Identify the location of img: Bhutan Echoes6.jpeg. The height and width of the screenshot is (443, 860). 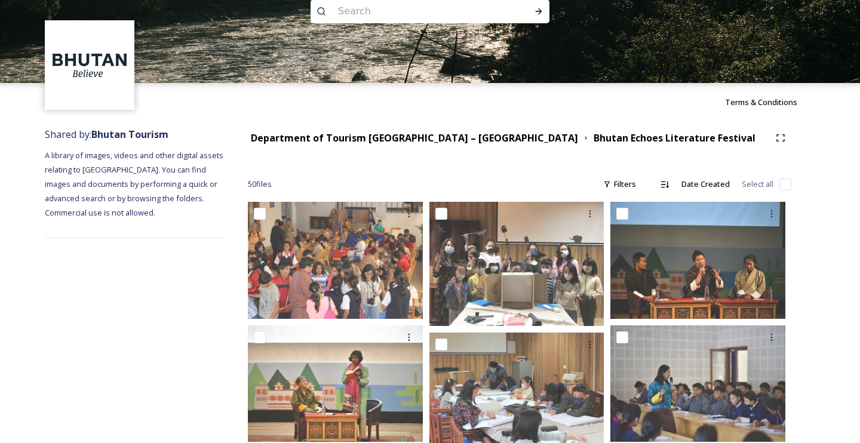
(517, 264).